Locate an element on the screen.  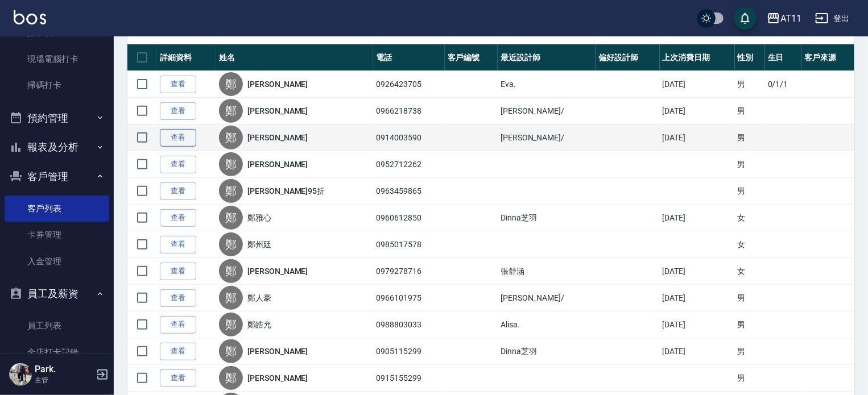
td: 0963459865 is located at coordinates (409, 191).